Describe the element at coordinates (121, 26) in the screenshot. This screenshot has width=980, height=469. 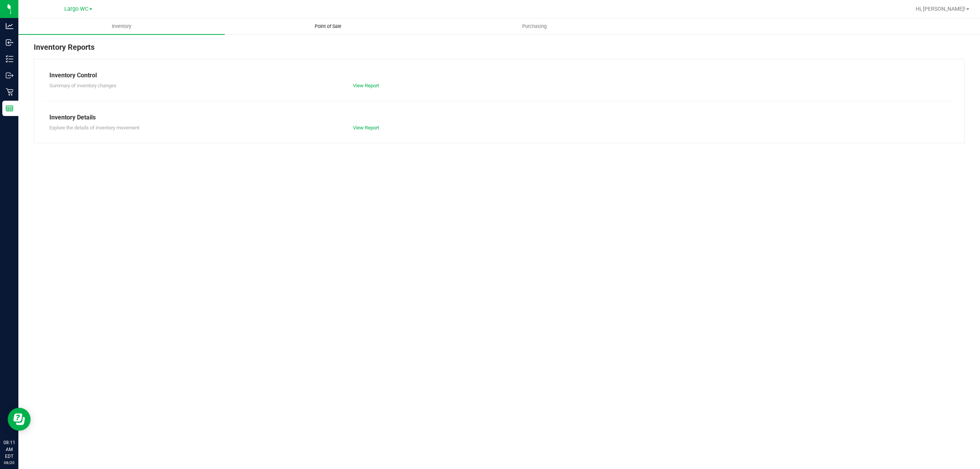
I see `a: Inventory` at that location.